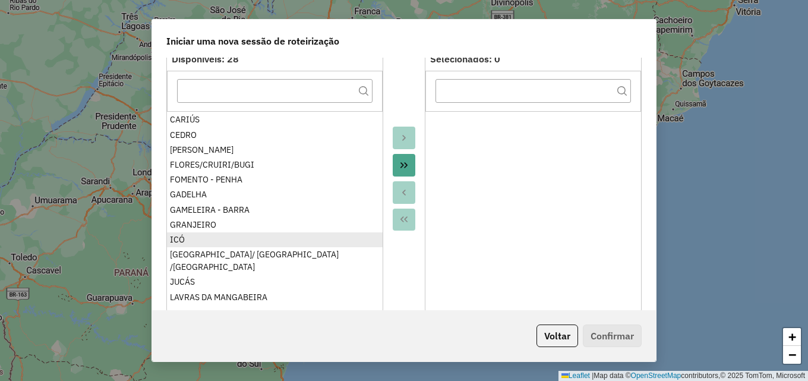 The height and width of the screenshot is (381, 808). I want to click on div: FLORES/CRUIRI/BUGI, so click(275, 165).